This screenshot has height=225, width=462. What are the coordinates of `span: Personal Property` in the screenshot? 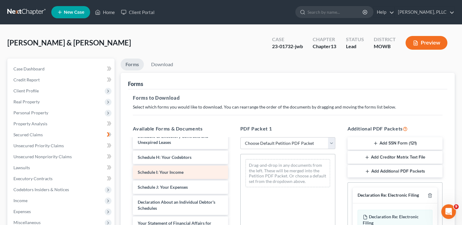 It's located at (31, 113).